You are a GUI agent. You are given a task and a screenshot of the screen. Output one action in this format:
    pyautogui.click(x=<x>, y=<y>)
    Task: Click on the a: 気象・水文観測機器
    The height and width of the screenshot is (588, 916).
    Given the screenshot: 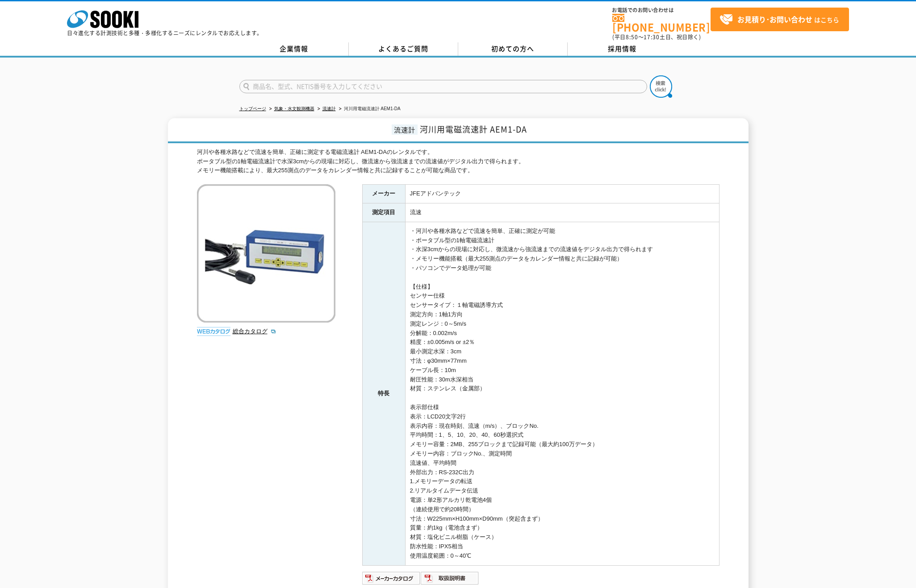 What is the action you would take?
    pyautogui.click(x=295, y=108)
    